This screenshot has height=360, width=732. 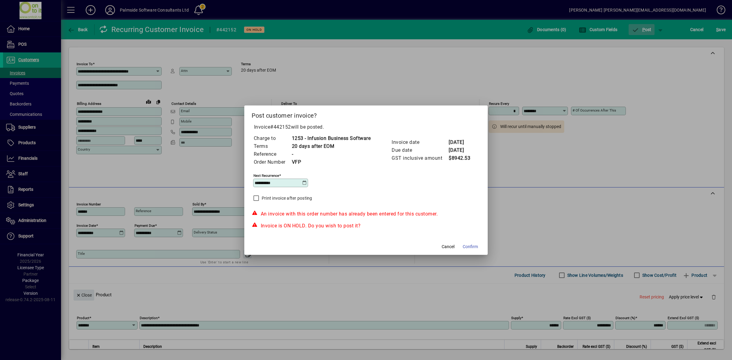 What do you see at coordinates (420, 150) in the screenshot?
I see `td: Due date` at bounding box center [420, 150].